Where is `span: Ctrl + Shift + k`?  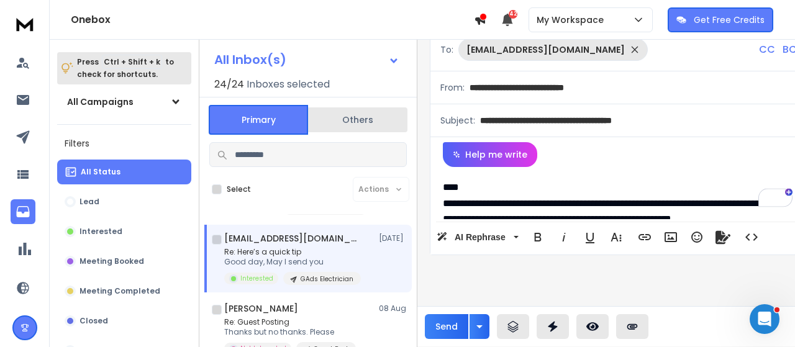
span: Ctrl + Shift + k is located at coordinates (132, 61).